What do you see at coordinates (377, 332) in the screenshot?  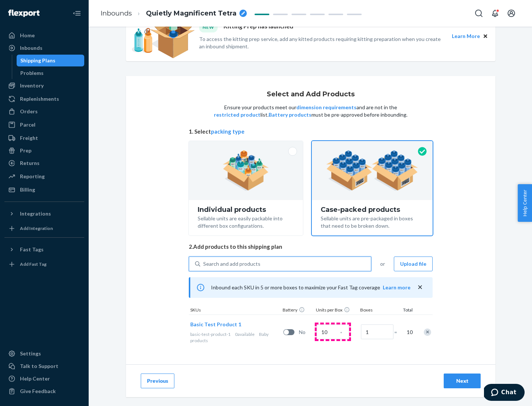 I see `input: Number of boxes` at bounding box center [377, 332].